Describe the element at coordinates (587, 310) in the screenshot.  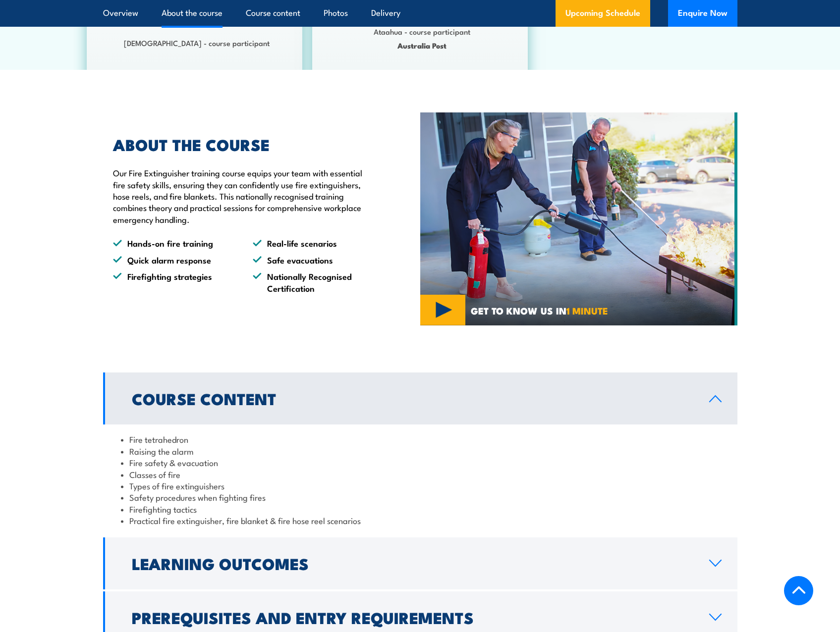
I see `strong: 1 MINUTE` at that location.